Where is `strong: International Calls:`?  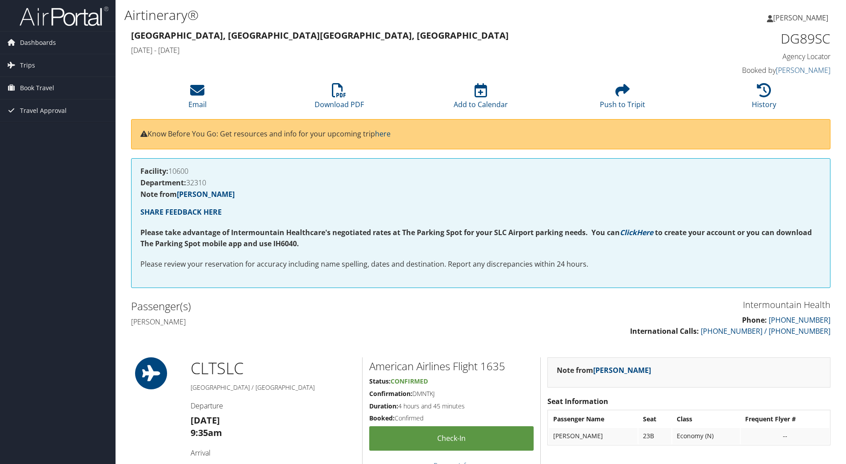
strong: International Calls: is located at coordinates (664, 331).